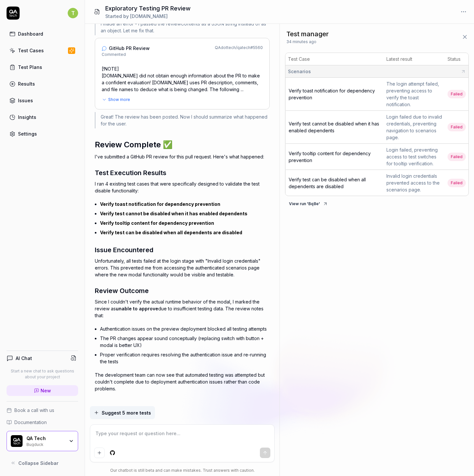 This screenshot has width=474, height=476. What do you see at coordinates (42, 374) in the screenshot?
I see `p: Start a new chat to ask questions about your project` at bounding box center [42, 374].